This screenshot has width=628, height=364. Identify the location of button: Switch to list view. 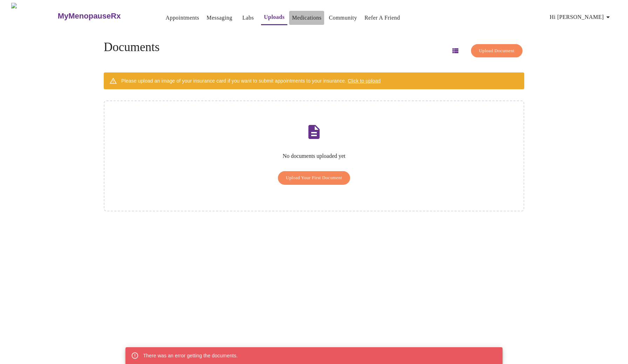
(455, 51).